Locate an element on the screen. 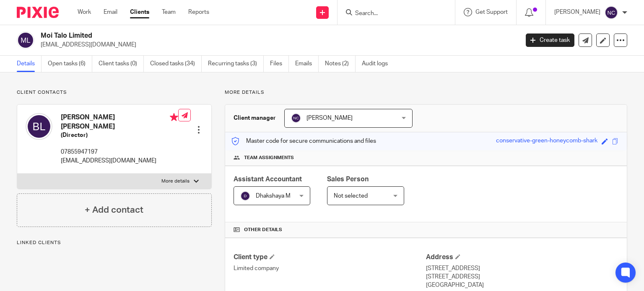 The height and width of the screenshot is (291, 644). a: Team is located at coordinates (168, 12).